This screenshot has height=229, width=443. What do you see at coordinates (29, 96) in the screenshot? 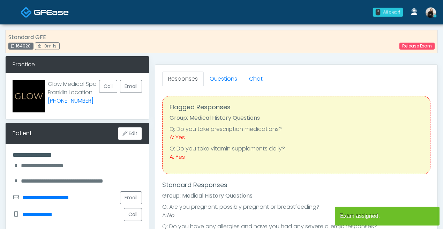
I see `img: Provider image` at bounding box center [29, 96].